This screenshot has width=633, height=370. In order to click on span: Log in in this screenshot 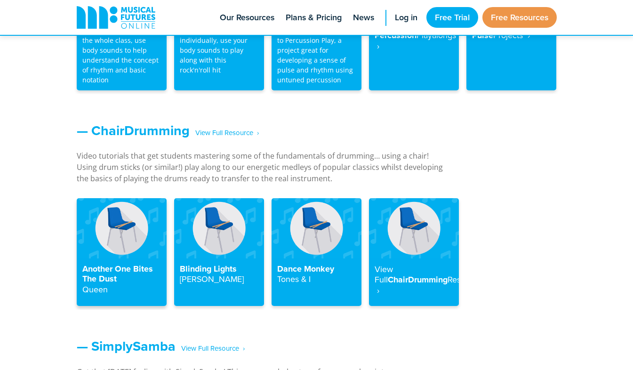, I will do `click(406, 17)`.